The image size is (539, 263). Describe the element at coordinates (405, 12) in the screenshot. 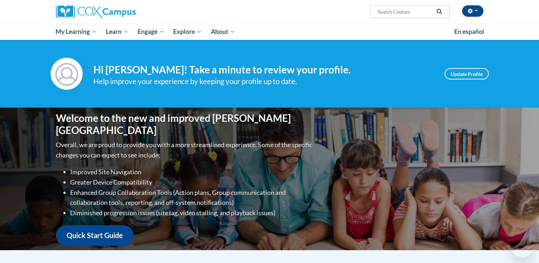

I see `input: Search Courses` at that location.